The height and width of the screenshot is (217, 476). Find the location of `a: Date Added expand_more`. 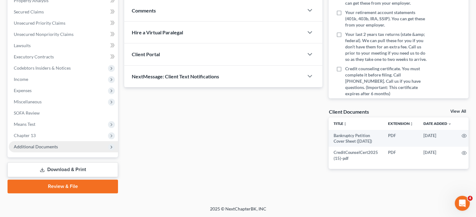

a: Date Added expand_more is located at coordinates (437, 124).